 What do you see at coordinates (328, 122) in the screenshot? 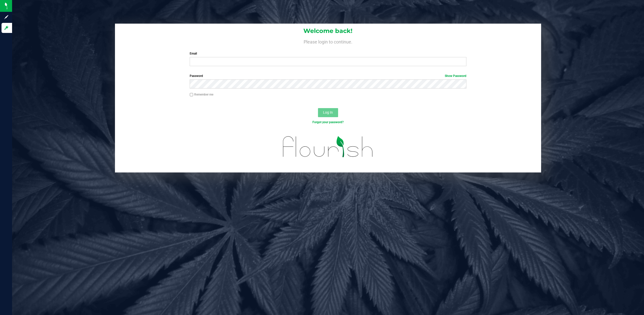
I see `a: Forgot your password?` at bounding box center [328, 122].